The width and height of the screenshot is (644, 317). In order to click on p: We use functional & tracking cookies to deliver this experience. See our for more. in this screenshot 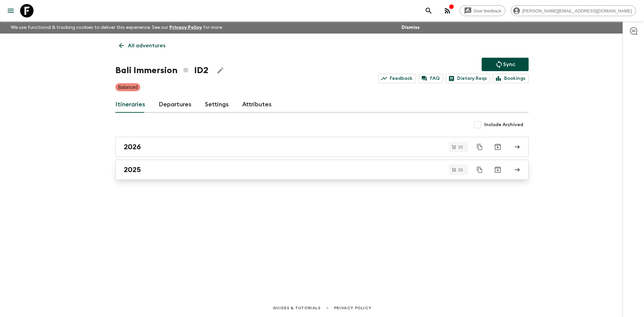, I will do `click(117, 27)`.